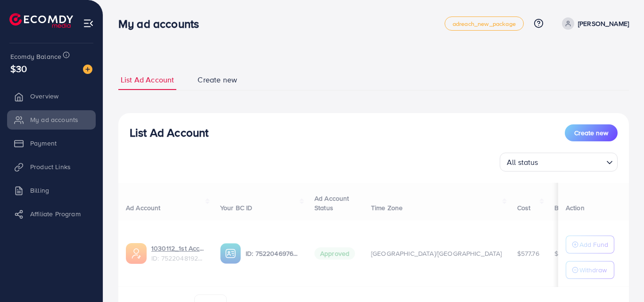  I want to click on img: logo, so click(41, 20).